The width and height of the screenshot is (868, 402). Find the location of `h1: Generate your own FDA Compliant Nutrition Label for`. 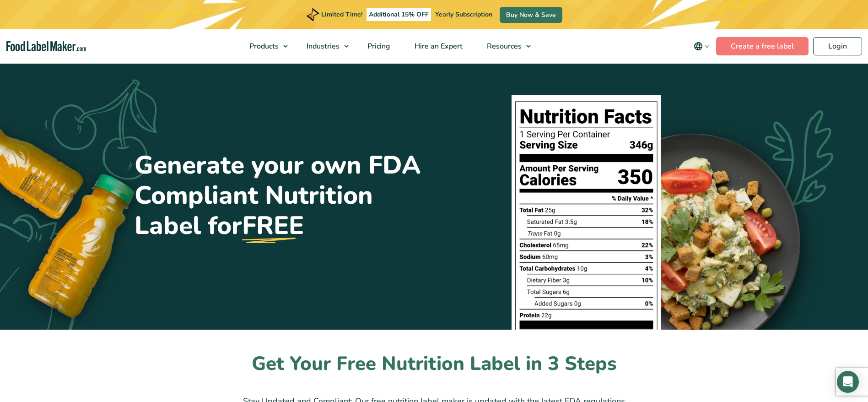

h1: Generate your own FDA Compliant Nutrition Label for is located at coordinates (281, 195).